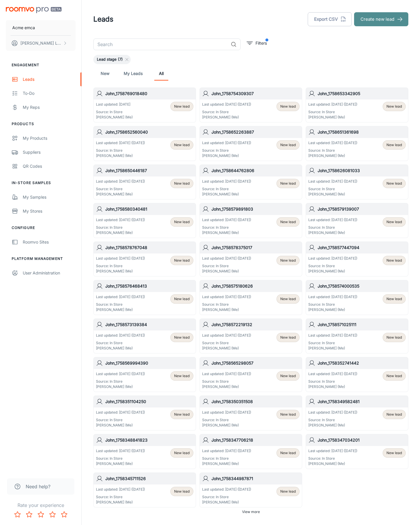 The width and height of the screenshot is (420, 525). Describe the element at coordinates (256, 402) in the screenshot. I see `h6: John_1758350351508` at that location.